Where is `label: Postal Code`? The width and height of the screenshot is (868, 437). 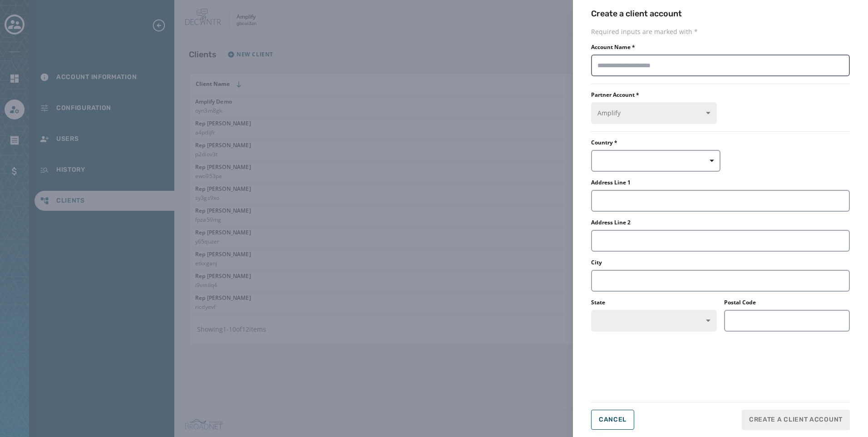
label: Postal Code is located at coordinates (740, 302).